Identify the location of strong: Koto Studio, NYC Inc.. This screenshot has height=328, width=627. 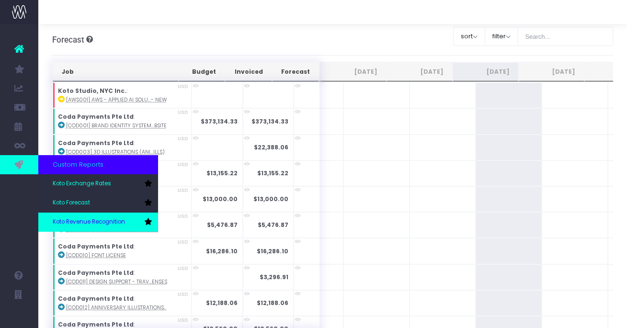
(92, 91).